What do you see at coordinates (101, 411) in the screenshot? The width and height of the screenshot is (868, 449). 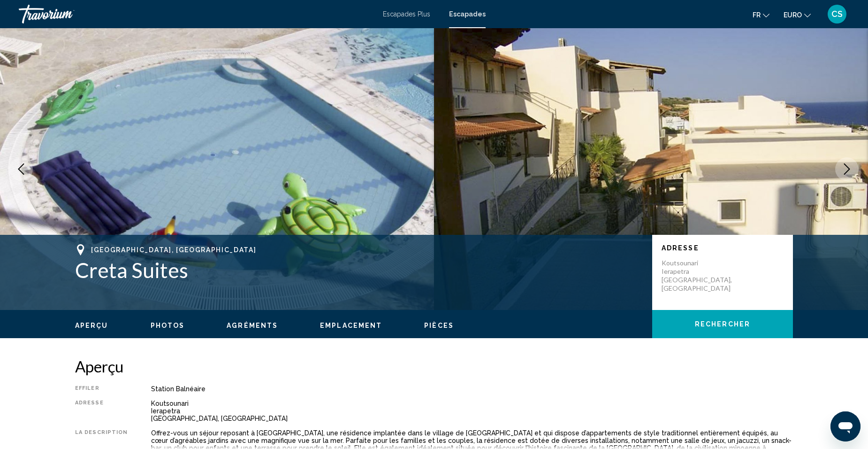 I see `div: Adresse` at bounding box center [101, 411].